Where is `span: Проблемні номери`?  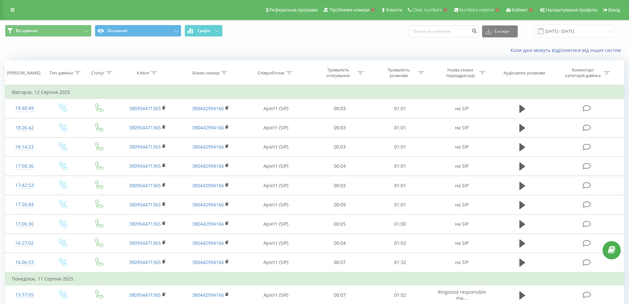 span: Проблемні номери is located at coordinates (350, 10).